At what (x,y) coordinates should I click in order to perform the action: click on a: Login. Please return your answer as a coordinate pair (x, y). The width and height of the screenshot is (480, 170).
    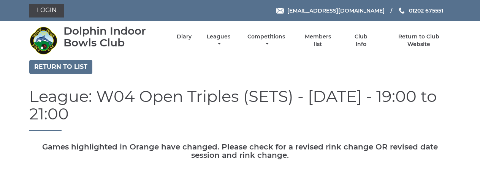
    Looking at the image, I should click on (47, 11).